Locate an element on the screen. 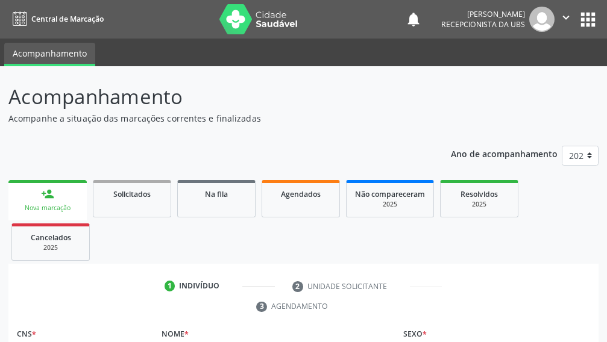 The height and width of the screenshot is (342, 607). button: apps is located at coordinates (588, 19).